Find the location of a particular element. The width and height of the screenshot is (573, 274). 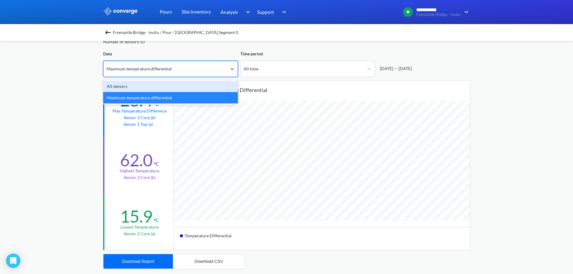

button: Download CSV is located at coordinates (209, 261).